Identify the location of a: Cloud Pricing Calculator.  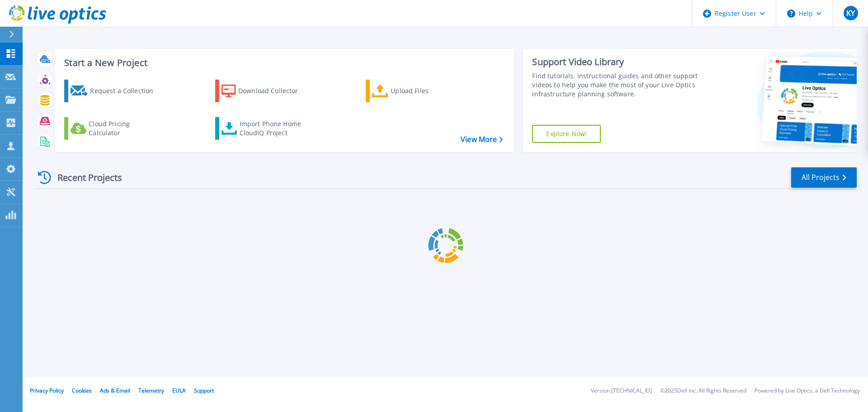
(114, 128).